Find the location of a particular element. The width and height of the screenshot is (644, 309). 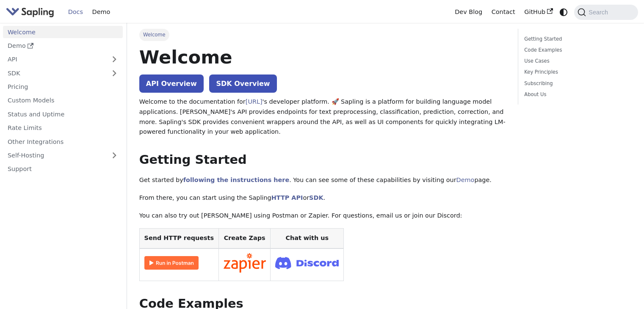

a: Docs is located at coordinates (76, 12).